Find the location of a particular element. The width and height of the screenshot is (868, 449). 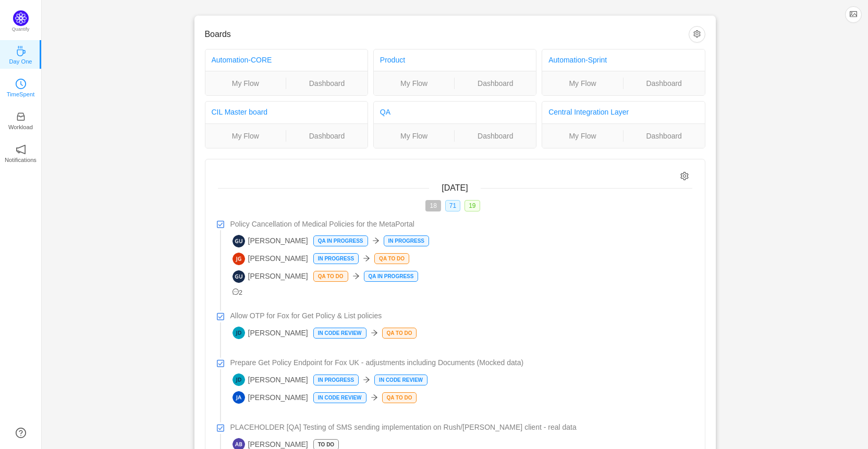

i: icon: clock-circle is located at coordinates (21, 84).